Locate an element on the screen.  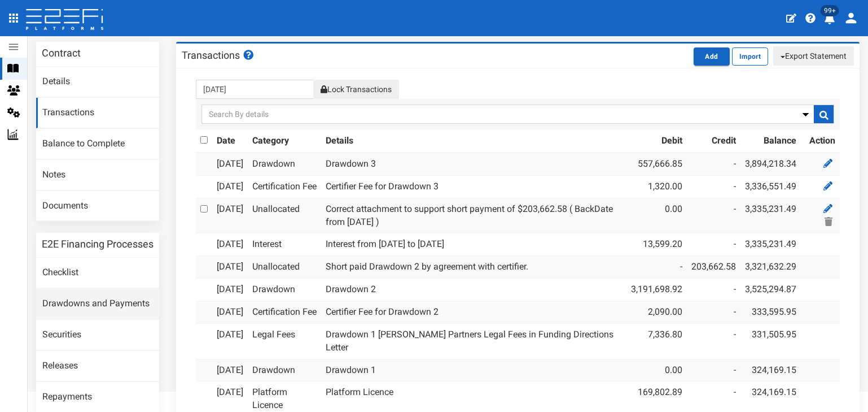
a: Add is located at coordinates (712, 55).